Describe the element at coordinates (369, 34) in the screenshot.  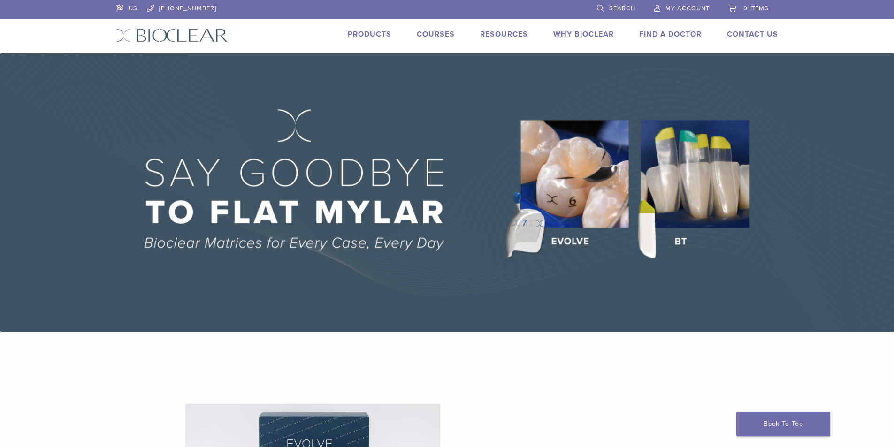
I see `a: Products` at that location.